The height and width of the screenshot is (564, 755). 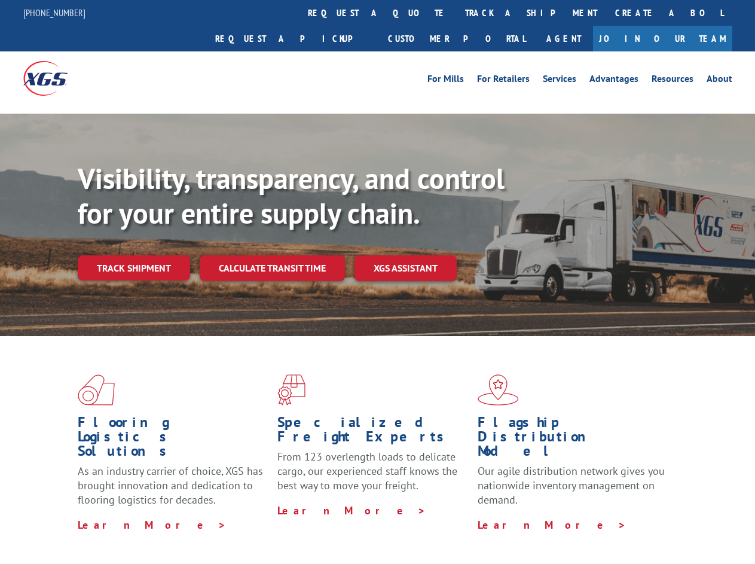 What do you see at coordinates (272, 268) in the screenshot?
I see `a: Calculate transit time` at bounding box center [272, 268].